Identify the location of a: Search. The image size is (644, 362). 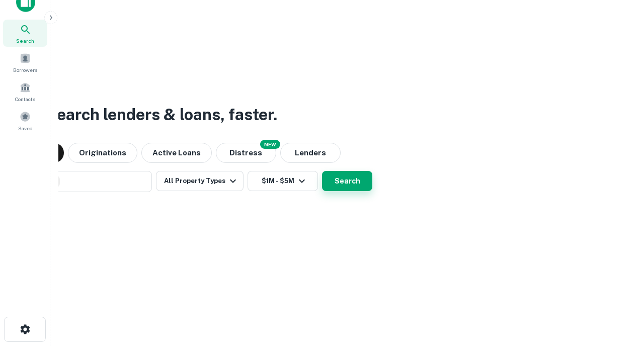
(25, 33).